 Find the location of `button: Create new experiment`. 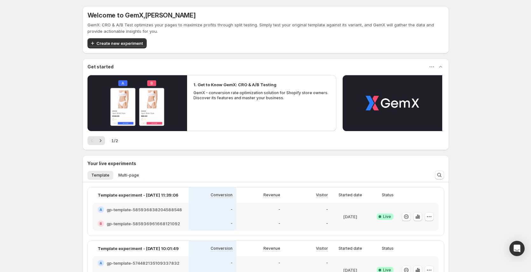

button: Create new experiment is located at coordinates (117, 43).